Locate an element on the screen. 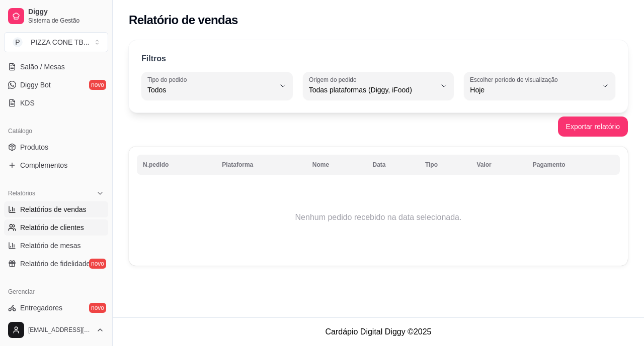  th: Nome is located at coordinates (336, 165).